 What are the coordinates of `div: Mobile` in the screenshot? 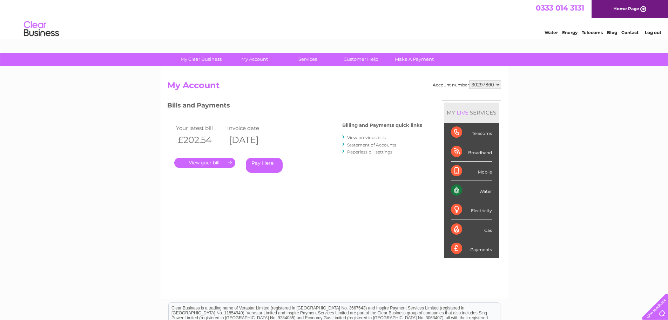 It's located at (472, 171).